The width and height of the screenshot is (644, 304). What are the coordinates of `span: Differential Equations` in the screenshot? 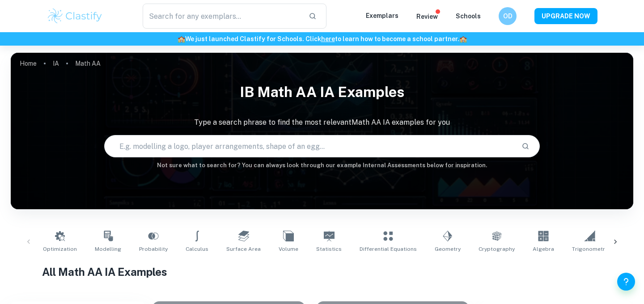 It's located at (388, 249).